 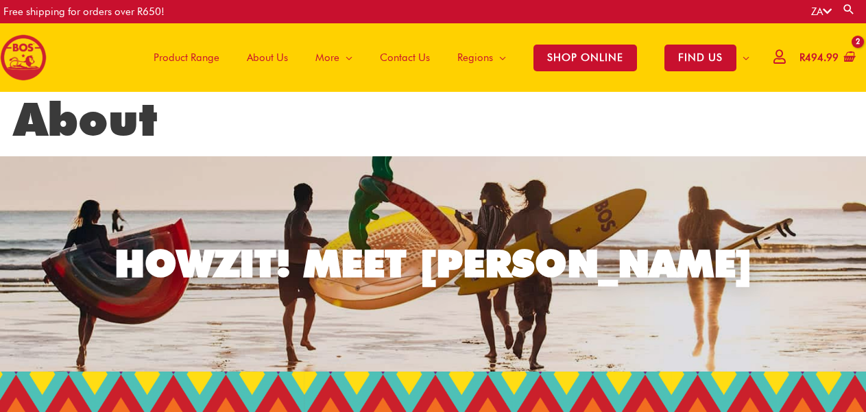 I want to click on span: FIND US, so click(x=700, y=58).